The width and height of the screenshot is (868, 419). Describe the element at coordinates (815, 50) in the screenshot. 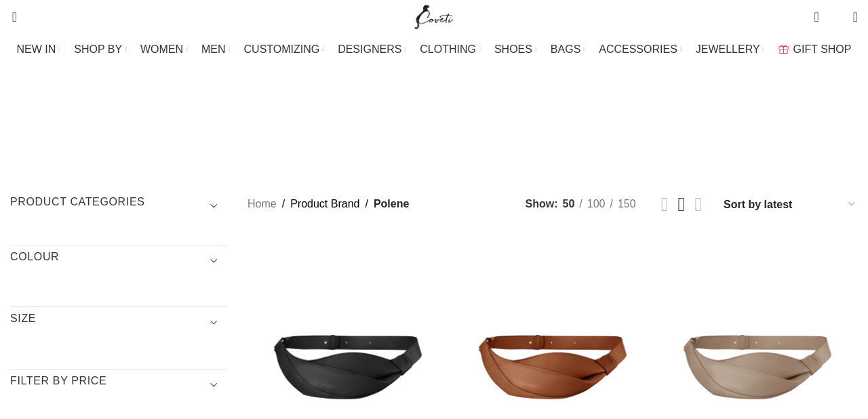

I see `a: GIFT SHOP` at that location.